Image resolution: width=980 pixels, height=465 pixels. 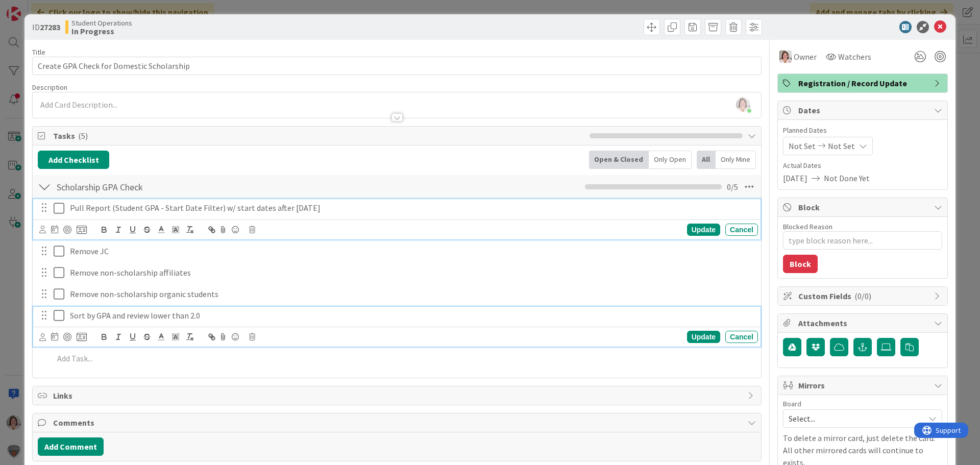 What do you see at coordinates (412, 273) in the screenshot?
I see `p: Remove non-scholarship affiliates` at bounding box center [412, 273].